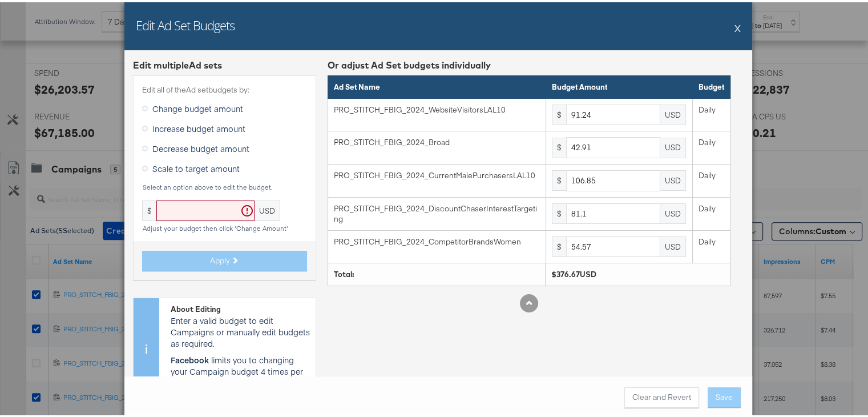 This screenshot has width=868, height=417. What do you see at coordinates (662, 395) in the screenshot?
I see `button: Clear and Revert` at bounding box center [662, 395].